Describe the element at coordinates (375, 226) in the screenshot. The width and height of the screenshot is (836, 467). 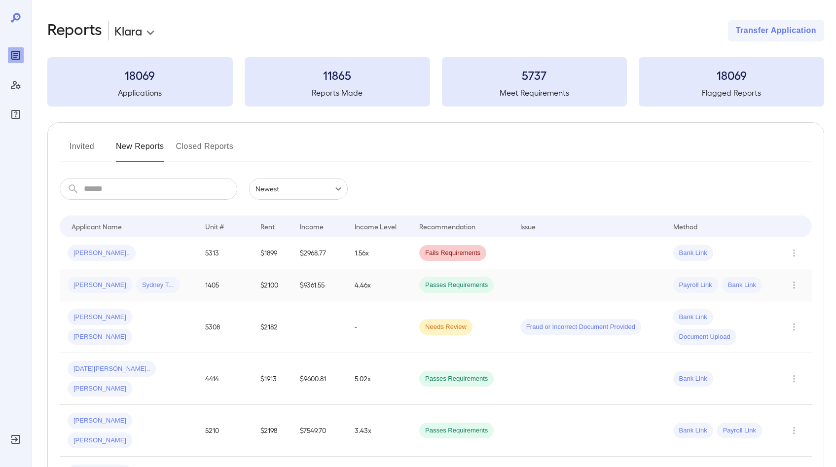
I see `div: Income Level` at that location.